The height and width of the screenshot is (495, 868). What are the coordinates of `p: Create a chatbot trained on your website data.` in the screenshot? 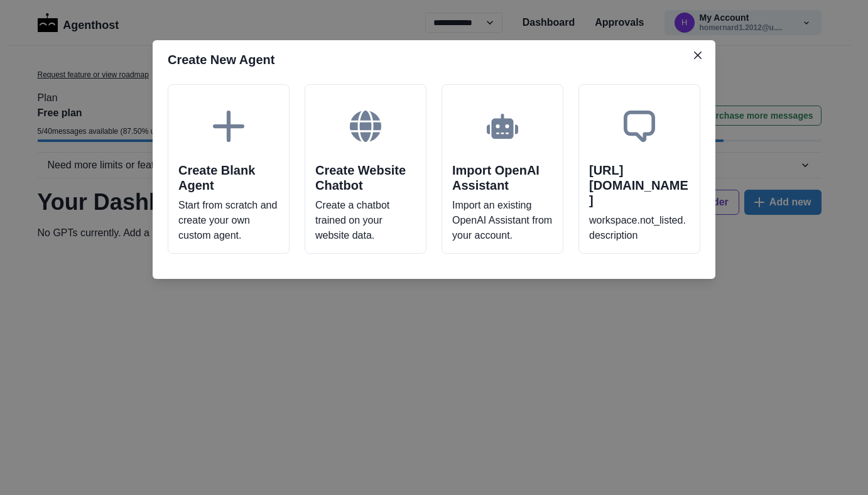 It's located at (366, 220).